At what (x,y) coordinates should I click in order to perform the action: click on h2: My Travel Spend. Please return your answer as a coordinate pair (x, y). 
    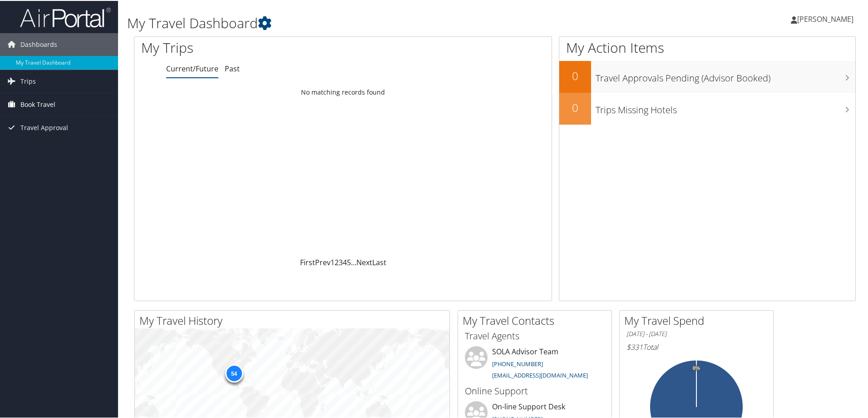
    Looking at the image, I should click on (699, 320).